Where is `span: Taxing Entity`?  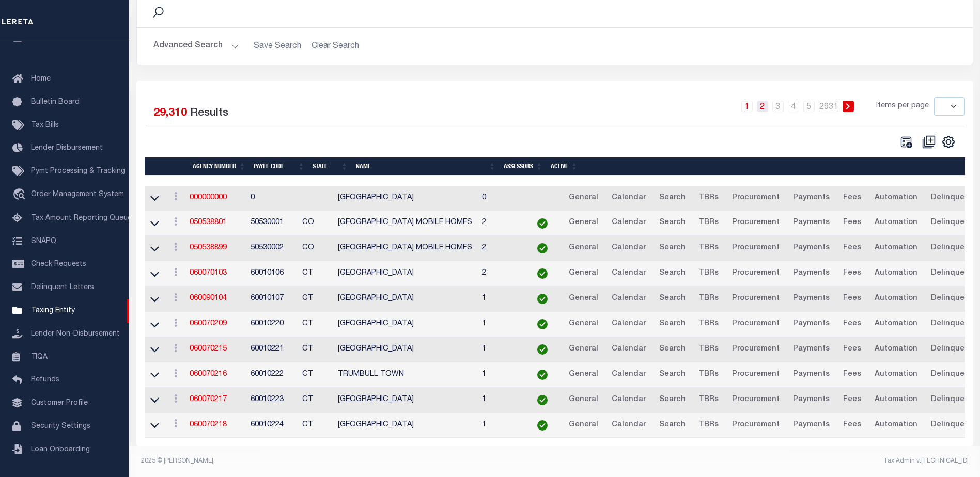 span: Taxing Entity is located at coordinates (53, 311).